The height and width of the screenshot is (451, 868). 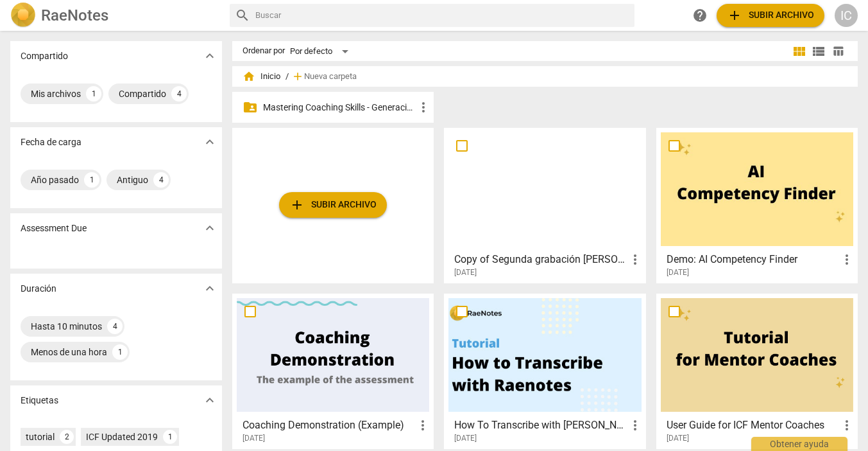 I want to click on input: Buscar, so click(x=442, y=16).